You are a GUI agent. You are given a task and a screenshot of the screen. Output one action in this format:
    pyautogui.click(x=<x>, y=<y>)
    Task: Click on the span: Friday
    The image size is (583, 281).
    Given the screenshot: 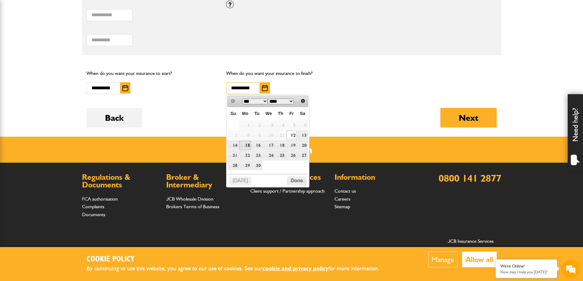 What is the action you would take?
    pyautogui.click(x=292, y=114)
    